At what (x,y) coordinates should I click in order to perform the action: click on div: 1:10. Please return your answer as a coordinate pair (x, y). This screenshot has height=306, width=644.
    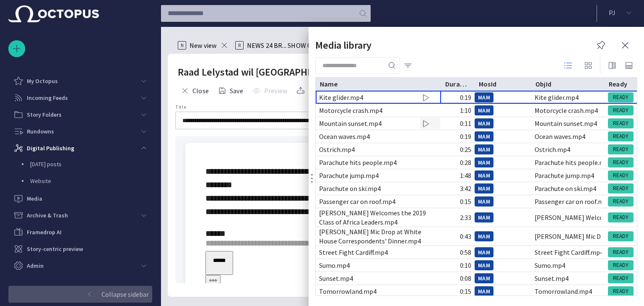
    Looking at the image, I should click on (466, 110).